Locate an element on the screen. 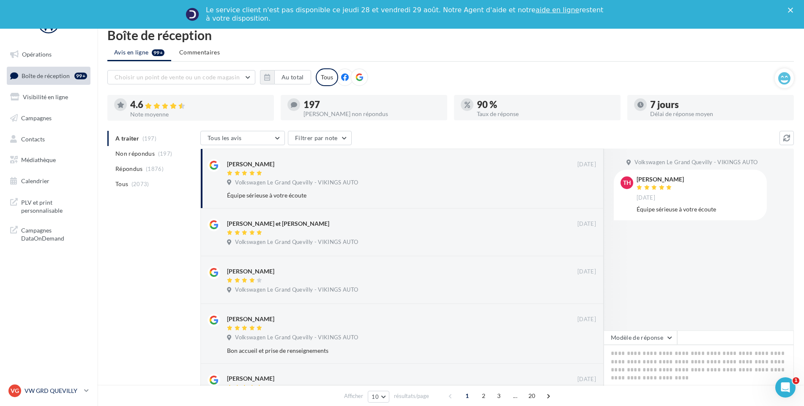 The image size is (804, 406). a: Boîte de réception99+ is located at coordinates (49, 76).